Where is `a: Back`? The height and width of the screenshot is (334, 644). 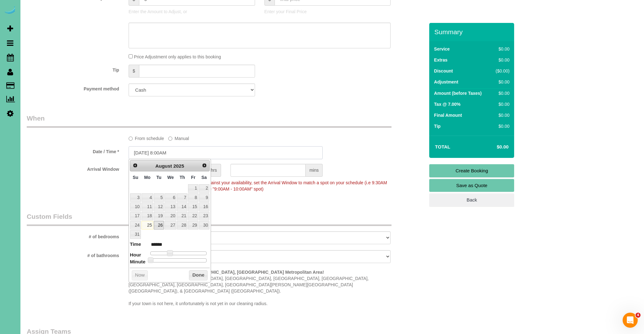
a: Back is located at coordinates (471, 200).